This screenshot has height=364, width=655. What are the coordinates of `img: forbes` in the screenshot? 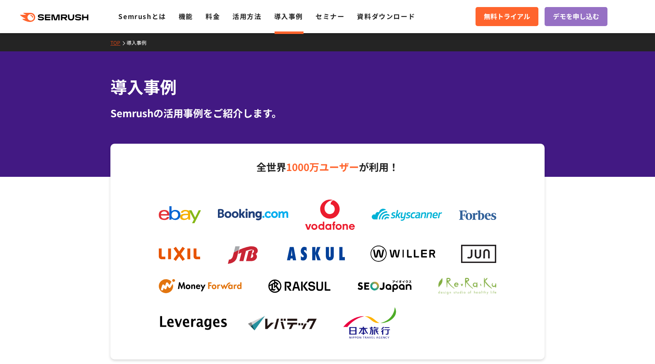 It's located at (478, 215).